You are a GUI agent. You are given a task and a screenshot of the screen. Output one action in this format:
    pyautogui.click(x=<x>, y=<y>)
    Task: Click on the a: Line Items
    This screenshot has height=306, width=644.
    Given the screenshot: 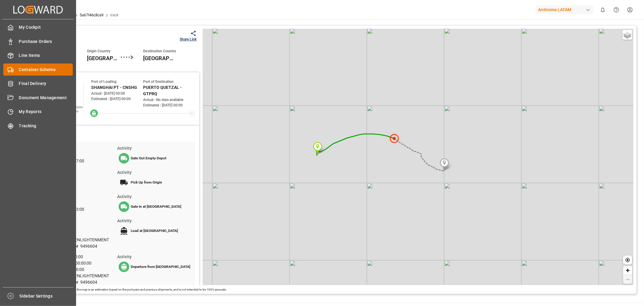 What is the action you would take?
    pyautogui.click(x=38, y=55)
    